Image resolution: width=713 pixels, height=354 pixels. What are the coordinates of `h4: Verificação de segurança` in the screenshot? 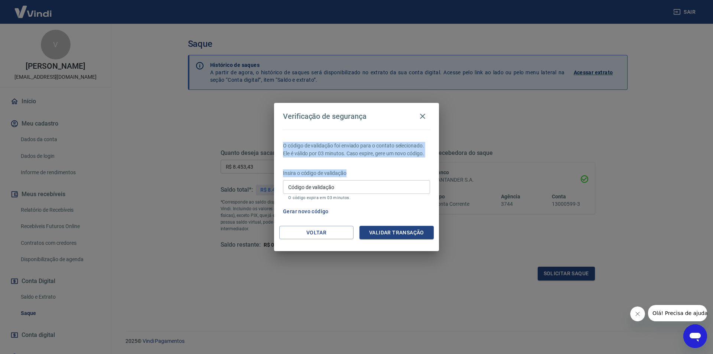 It's located at (325, 116).